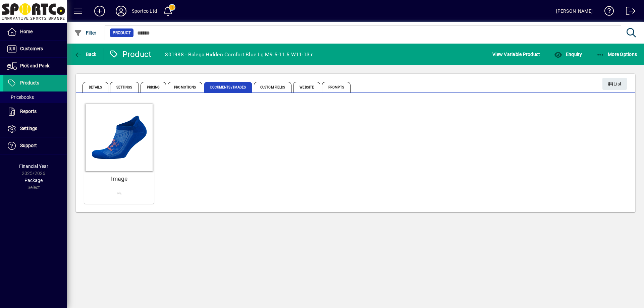  Describe the element at coordinates (607, 12) in the screenshot. I see `a: Knowledge Base` at that location.